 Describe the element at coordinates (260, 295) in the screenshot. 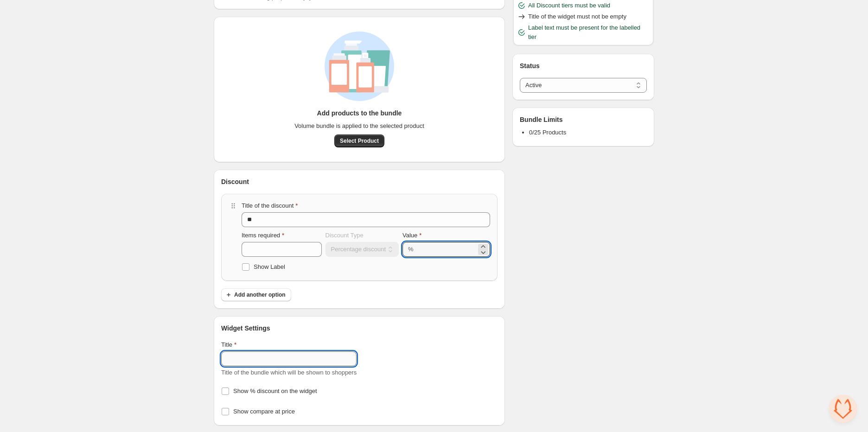

I see `span: Add another option` at that location.